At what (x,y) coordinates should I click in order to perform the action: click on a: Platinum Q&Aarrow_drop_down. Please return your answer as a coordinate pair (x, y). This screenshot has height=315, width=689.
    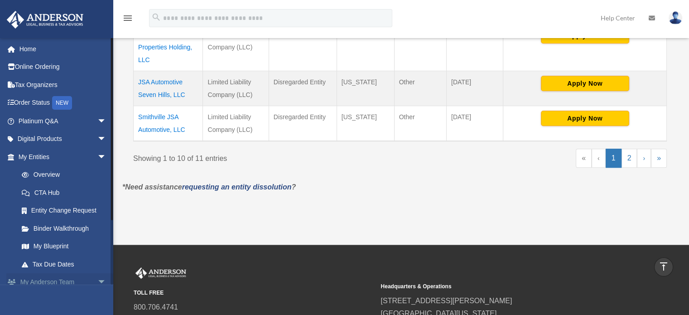
    Looking at the image, I should click on (63, 121).